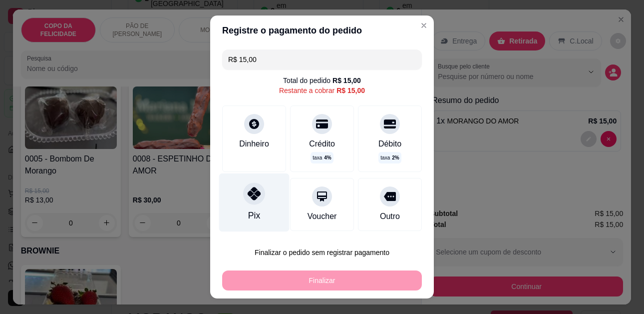 The height and width of the screenshot is (314, 644). I want to click on div: Dinheiro, so click(254, 144).